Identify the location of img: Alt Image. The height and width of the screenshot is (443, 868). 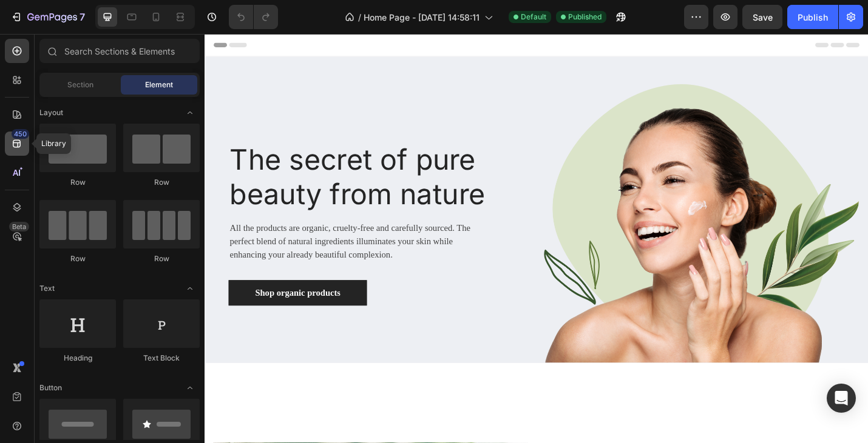
(541, 208).